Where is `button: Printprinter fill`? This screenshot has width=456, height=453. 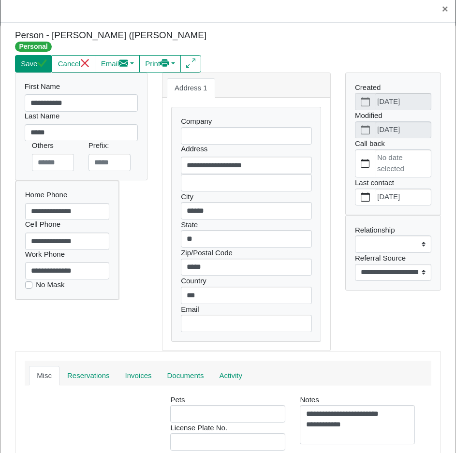
button: Printprinter fill is located at coordinates (160, 64).